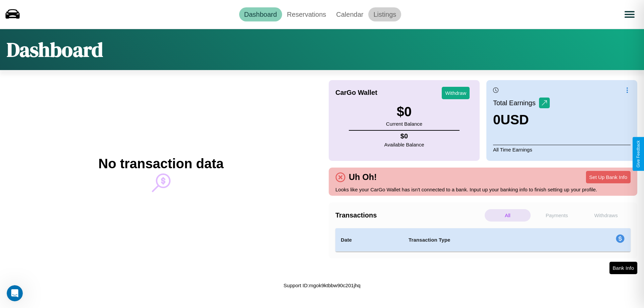 This screenshot has height=308, width=644. What do you see at coordinates (385, 15) in the screenshot?
I see `a: Listings` at bounding box center [385, 15].